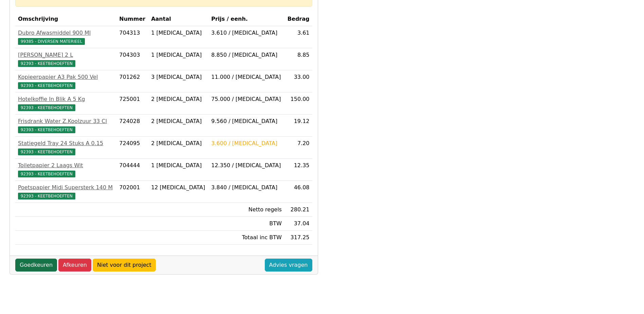 The image size is (644, 314). Describe the element at coordinates (247, 209) in the screenshot. I see `td: Netto regels` at that location.